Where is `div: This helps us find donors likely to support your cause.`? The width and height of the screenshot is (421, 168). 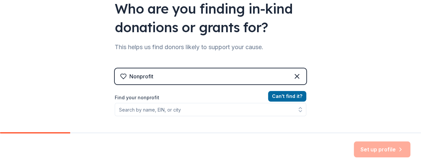 div: This helps us find donors likely to support your cause. is located at coordinates (210, 47).